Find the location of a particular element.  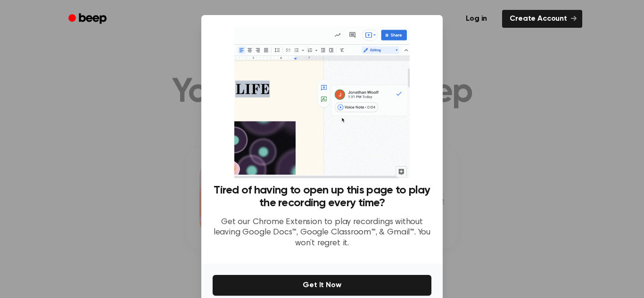

button: Get It Now is located at coordinates (322, 285).